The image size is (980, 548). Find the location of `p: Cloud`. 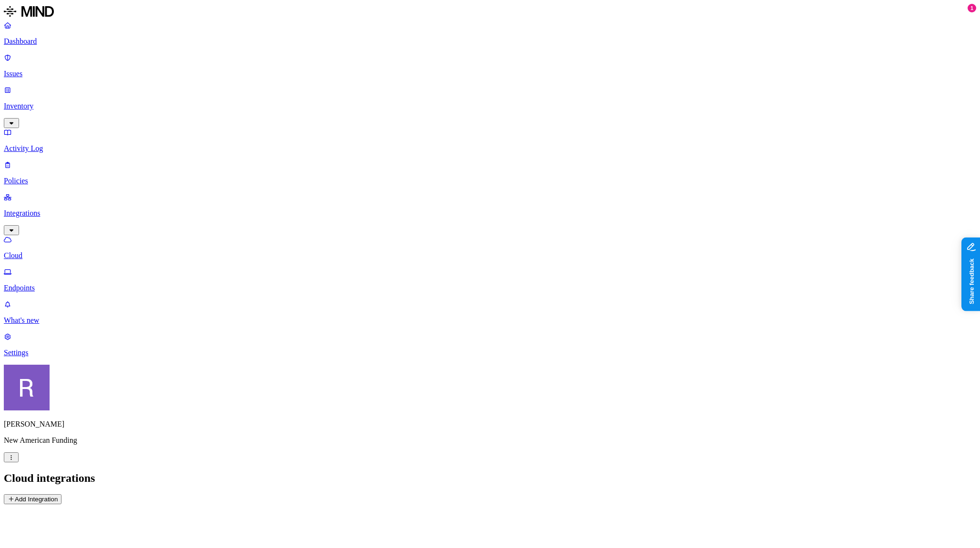

p: Cloud is located at coordinates (490, 256).